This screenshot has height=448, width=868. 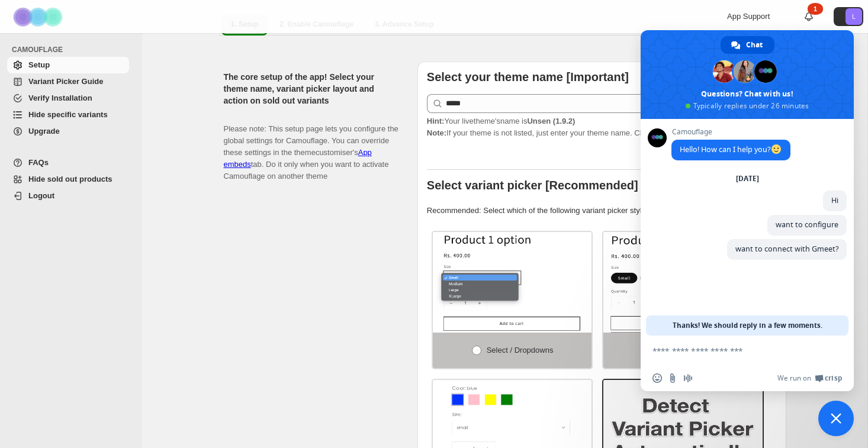 I want to click on p: Recommended: Select which of the following variant picker styles match your theme., so click(x=601, y=210).